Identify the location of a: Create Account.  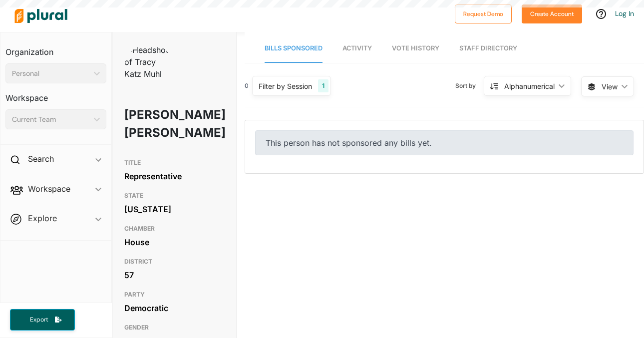
(552, 13).